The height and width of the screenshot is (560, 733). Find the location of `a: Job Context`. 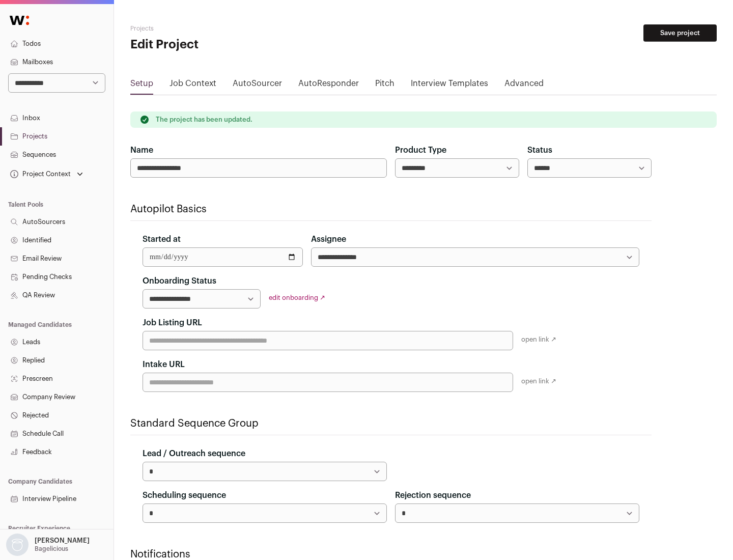

a: Job Context is located at coordinates (193, 85).